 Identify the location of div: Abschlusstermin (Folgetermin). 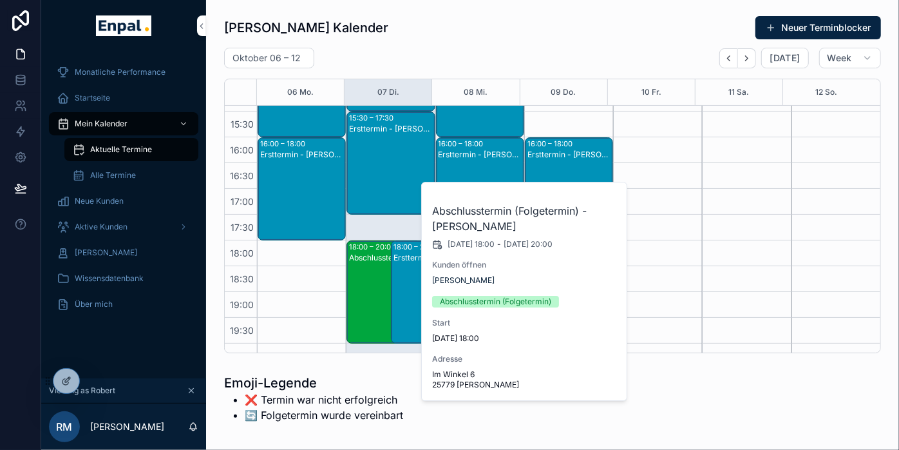
(495, 301).